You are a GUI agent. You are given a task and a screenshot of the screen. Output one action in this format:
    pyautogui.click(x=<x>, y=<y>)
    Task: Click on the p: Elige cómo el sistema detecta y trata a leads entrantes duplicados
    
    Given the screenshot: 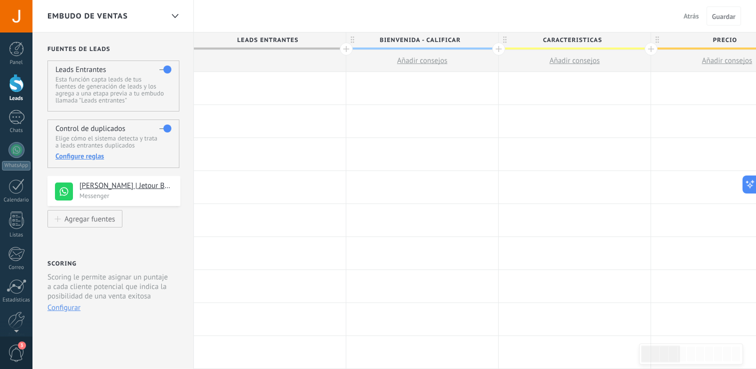 What is the action you would take?
    pyautogui.click(x=113, y=142)
    